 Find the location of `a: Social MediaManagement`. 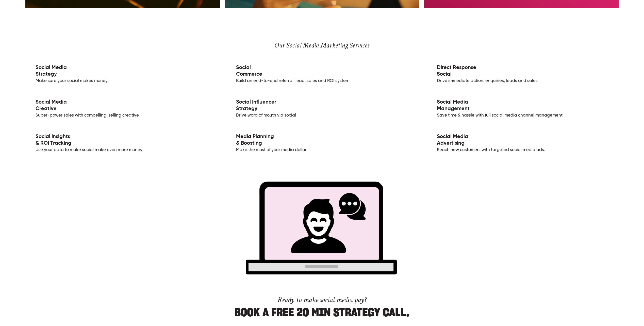

a: Social MediaManagement is located at coordinates (453, 105).